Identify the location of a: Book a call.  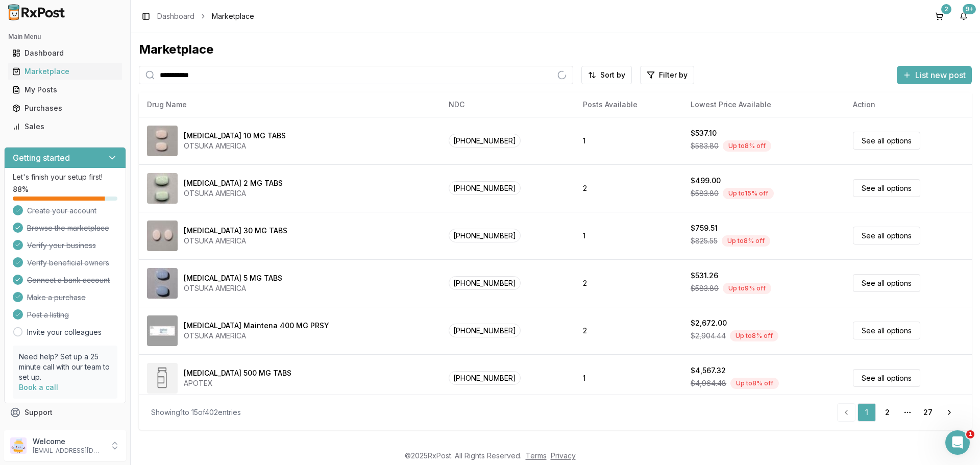
(38, 387).